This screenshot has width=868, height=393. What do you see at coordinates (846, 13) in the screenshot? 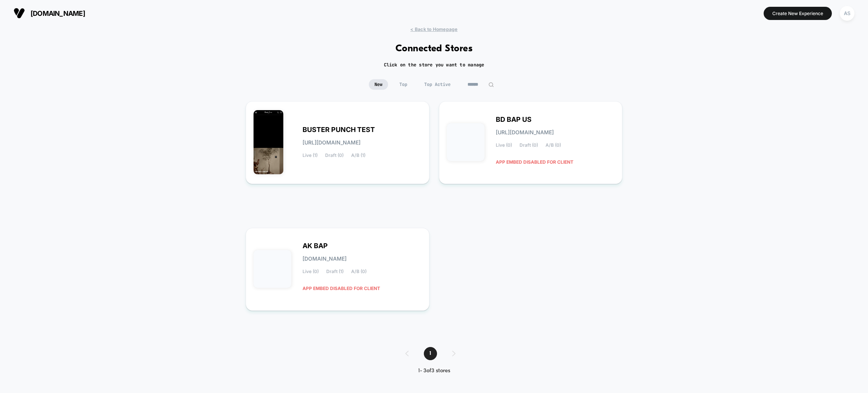
I see `button: AS` at bounding box center [846, 13].